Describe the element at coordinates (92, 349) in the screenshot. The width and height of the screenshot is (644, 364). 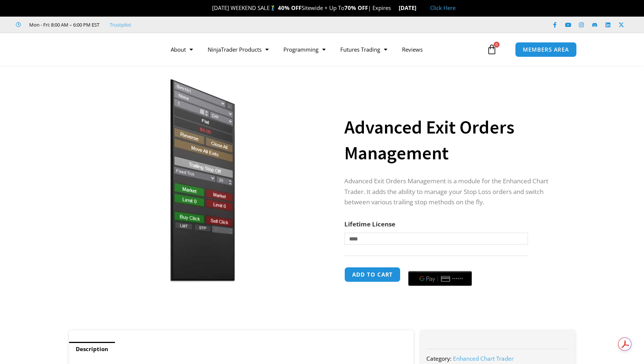
I see `a: Description` at that location.